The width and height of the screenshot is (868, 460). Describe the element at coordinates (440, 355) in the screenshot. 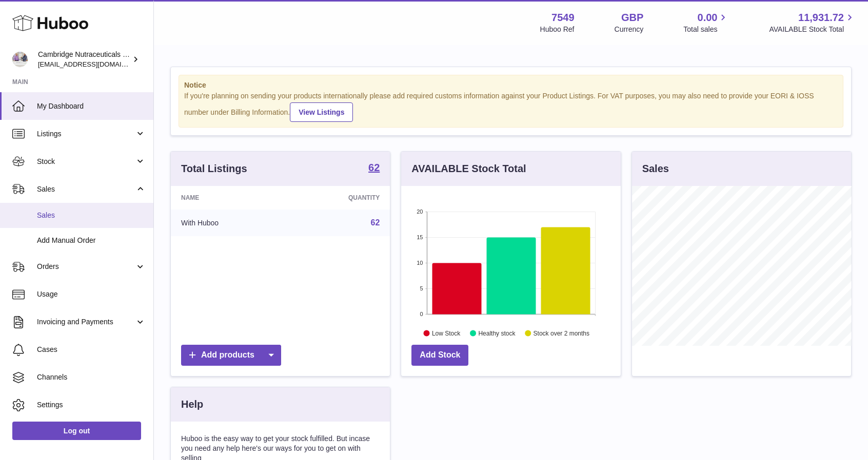

I see `a: Add Stock` at that location.